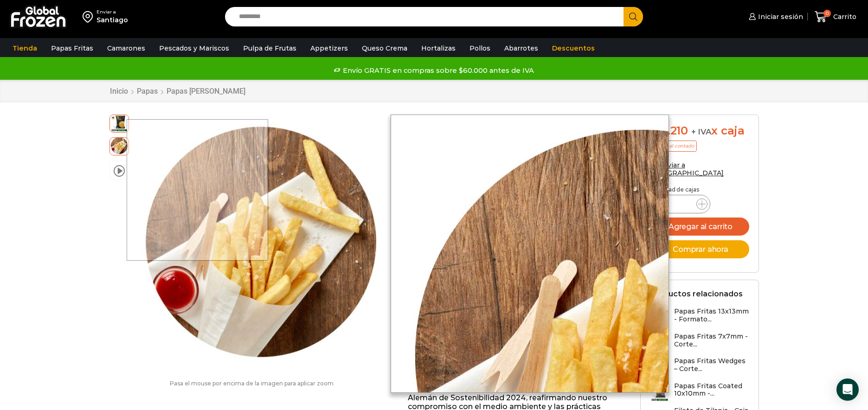 The width and height of the screenshot is (868, 410). Describe the element at coordinates (712, 390) in the screenshot. I see `h3: Papas Fritas Coated 10x10mm -...` at that location.